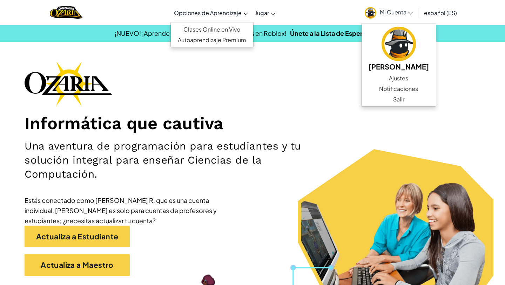 The height and width of the screenshot is (285, 505). What do you see at coordinates (340, 33) in the screenshot?
I see `a: Únete a la Lista de Espera de Beta` at bounding box center [340, 33].